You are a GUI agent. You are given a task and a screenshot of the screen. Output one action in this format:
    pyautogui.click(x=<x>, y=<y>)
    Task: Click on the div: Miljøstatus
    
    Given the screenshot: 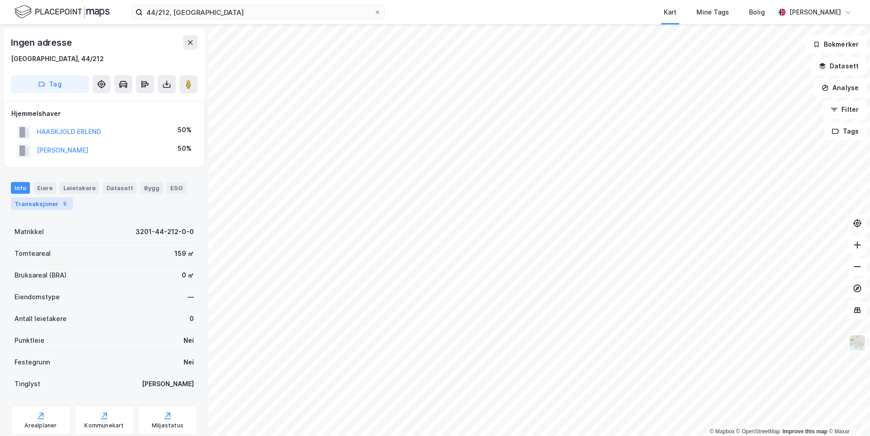 What is the action you would take?
    pyautogui.click(x=168, y=426)
    